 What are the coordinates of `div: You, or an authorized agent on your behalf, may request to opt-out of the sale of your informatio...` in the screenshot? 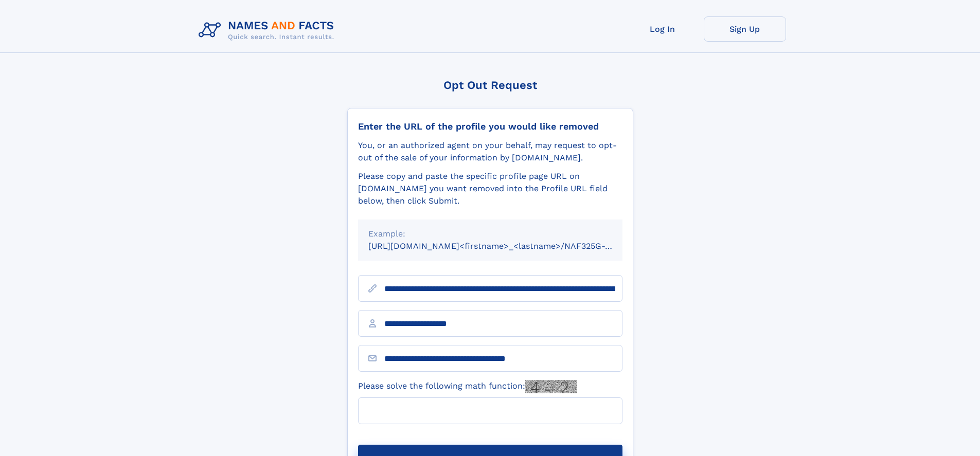 It's located at (491, 152).